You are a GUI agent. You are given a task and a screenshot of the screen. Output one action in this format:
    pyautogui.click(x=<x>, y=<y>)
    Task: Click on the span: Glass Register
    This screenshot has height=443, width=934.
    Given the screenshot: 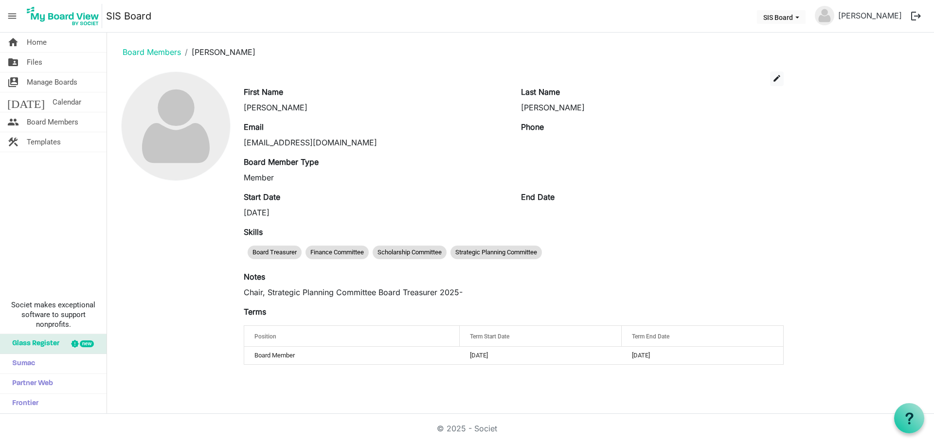 What is the action you would take?
    pyautogui.click(x=33, y=344)
    